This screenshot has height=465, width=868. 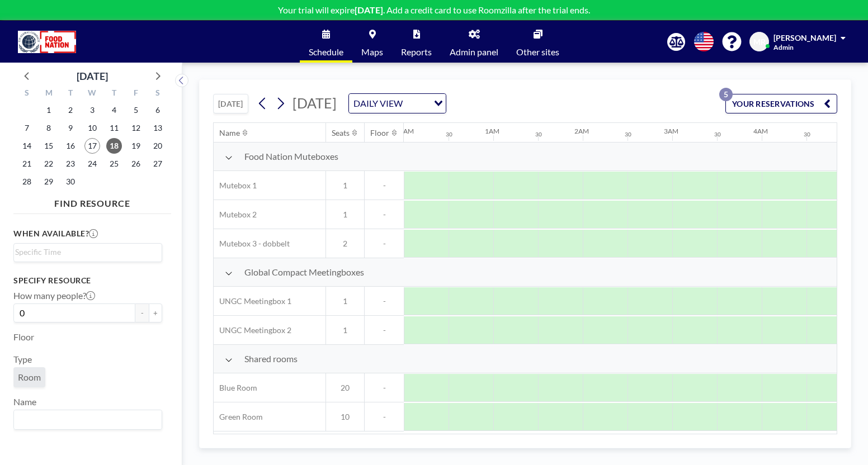 I want to click on span: Sunday, September 21, 2025, so click(x=27, y=163).